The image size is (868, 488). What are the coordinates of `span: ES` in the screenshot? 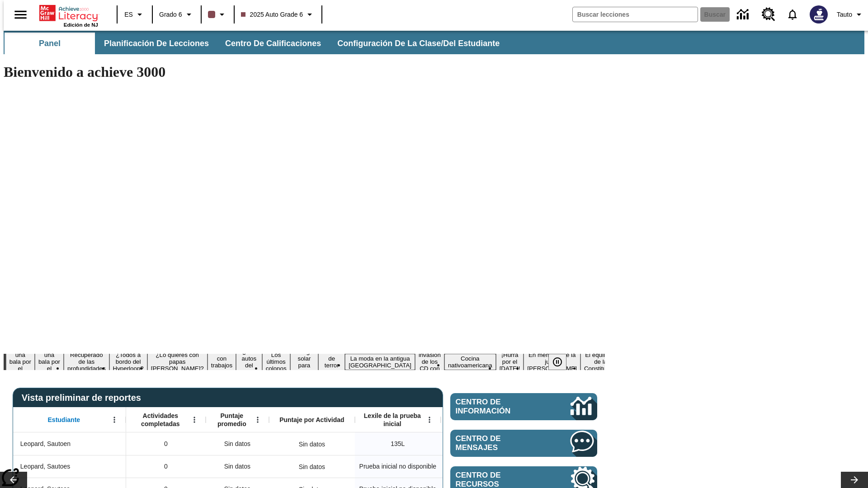 It's located at (129, 15).